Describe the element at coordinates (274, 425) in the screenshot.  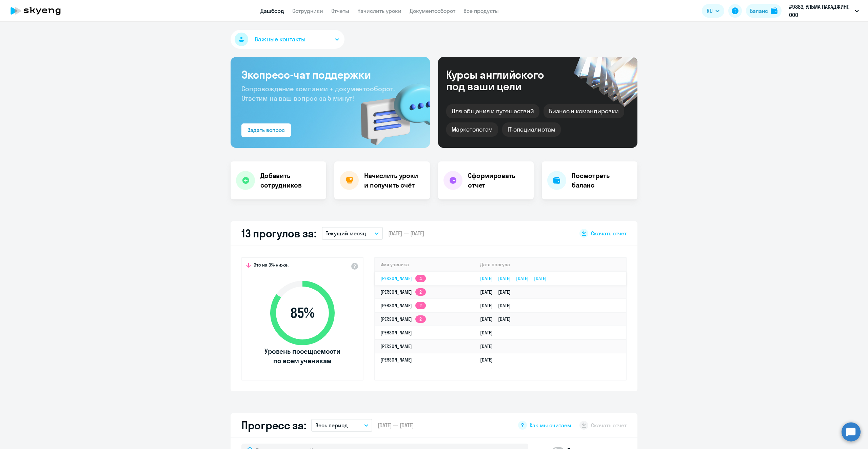
I see `h2: Прогресс за:` at that location.